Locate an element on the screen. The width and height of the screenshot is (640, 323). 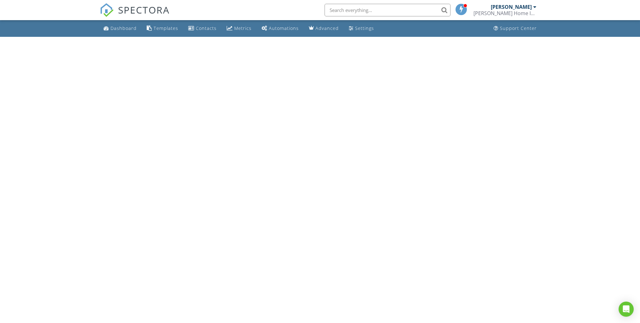
span: SPECTORA is located at coordinates (144, 10).